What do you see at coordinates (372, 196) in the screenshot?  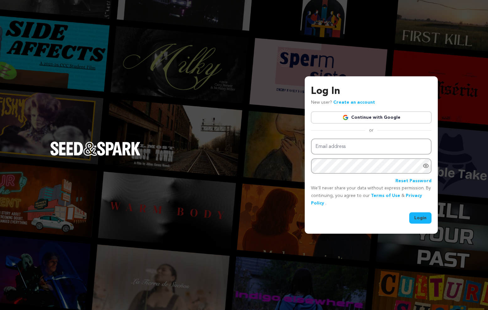 I see `p: We’ll never share your data without express permission. By continuing, you agree to our & .` at bounding box center [372, 196].